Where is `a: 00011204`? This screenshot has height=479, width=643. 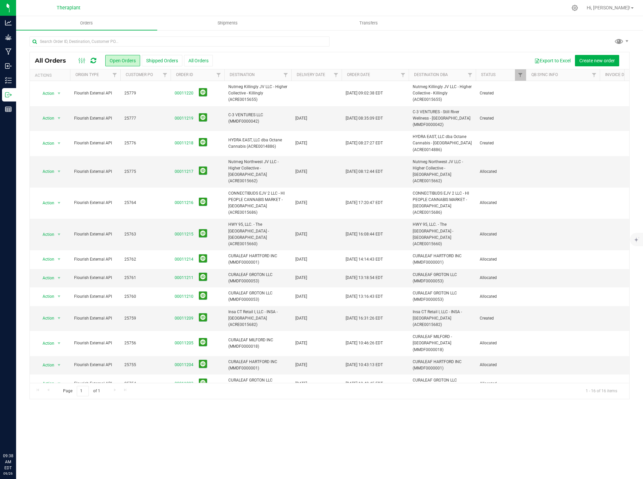 a: 00011204 is located at coordinates (184, 365).